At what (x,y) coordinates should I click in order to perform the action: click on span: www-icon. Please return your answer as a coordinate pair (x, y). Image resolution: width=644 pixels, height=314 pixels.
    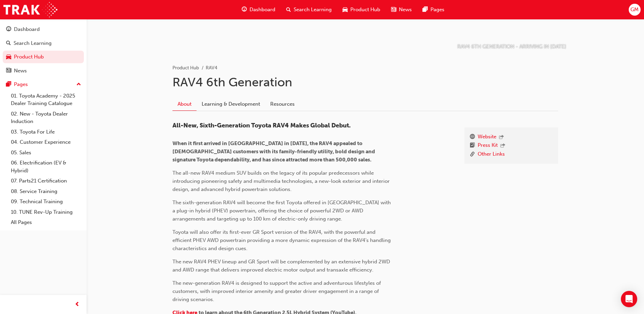
    Looking at the image, I should click on (472, 137).